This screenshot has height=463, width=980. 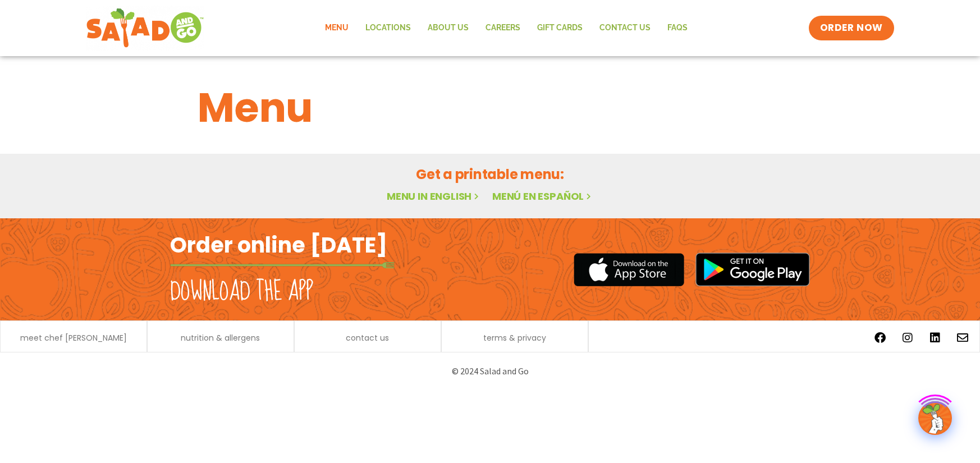 What do you see at coordinates (503, 28) in the screenshot?
I see `a: Careers` at bounding box center [503, 28].